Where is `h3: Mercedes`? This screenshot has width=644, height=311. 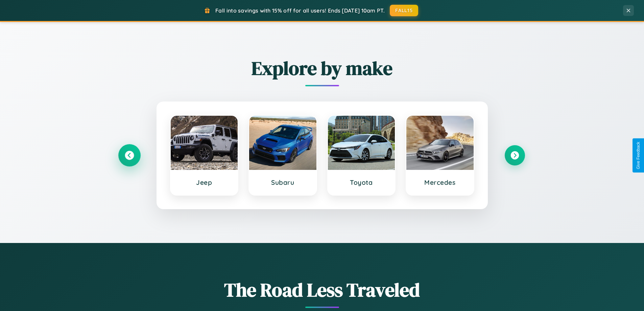 h3: Mercedes is located at coordinates (440, 183).